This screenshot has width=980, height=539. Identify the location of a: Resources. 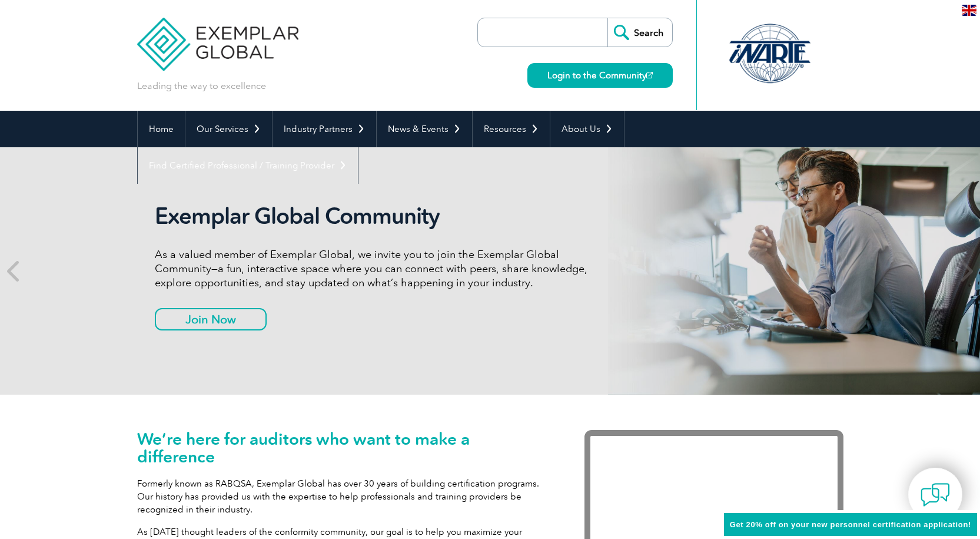
(511, 129).